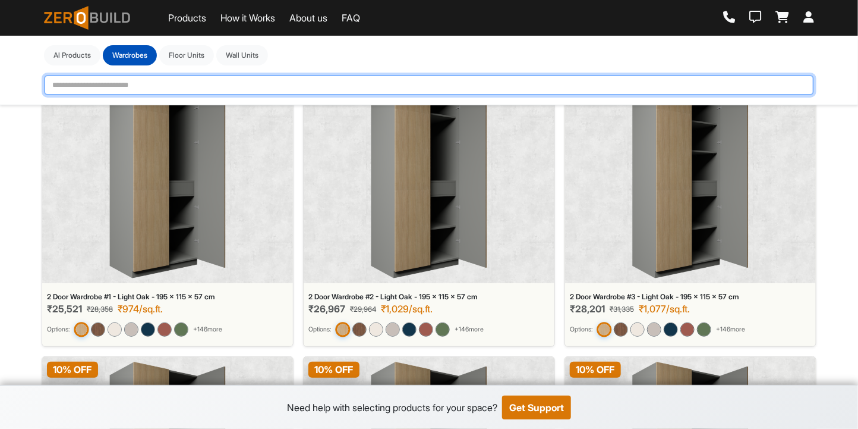  What do you see at coordinates (809, 18) in the screenshot?
I see `a: Login` at bounding box center [809, 18].